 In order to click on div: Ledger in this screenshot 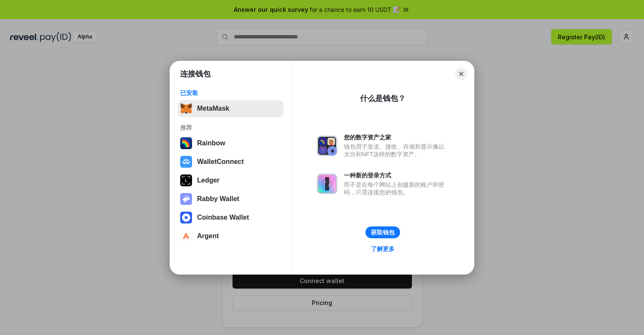, I will do `click(208, 180)`.